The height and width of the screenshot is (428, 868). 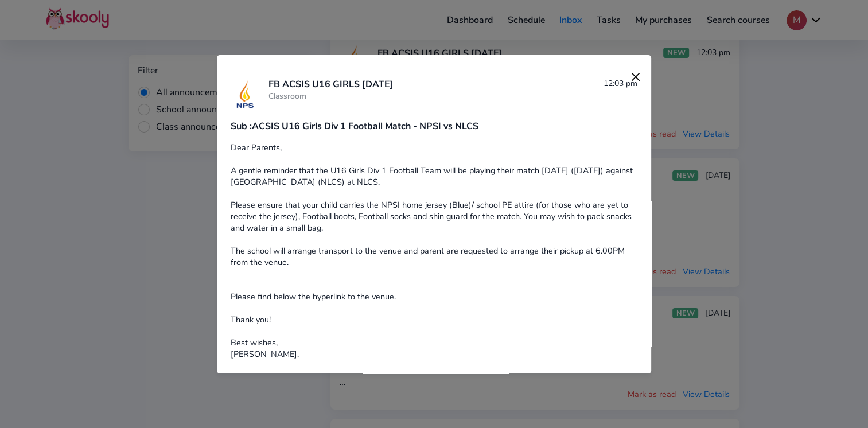 I want to click on div: ACSIS U16 Girls Div 1 Football Match - NPSI vs NLCS, so click(x=433, y=126).